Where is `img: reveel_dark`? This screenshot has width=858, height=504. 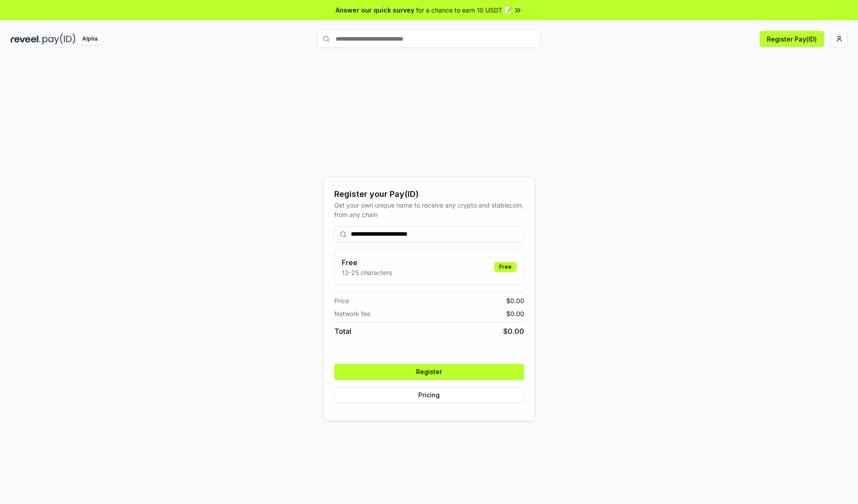
img: reveel_dark is located at coordinates (25, 39).